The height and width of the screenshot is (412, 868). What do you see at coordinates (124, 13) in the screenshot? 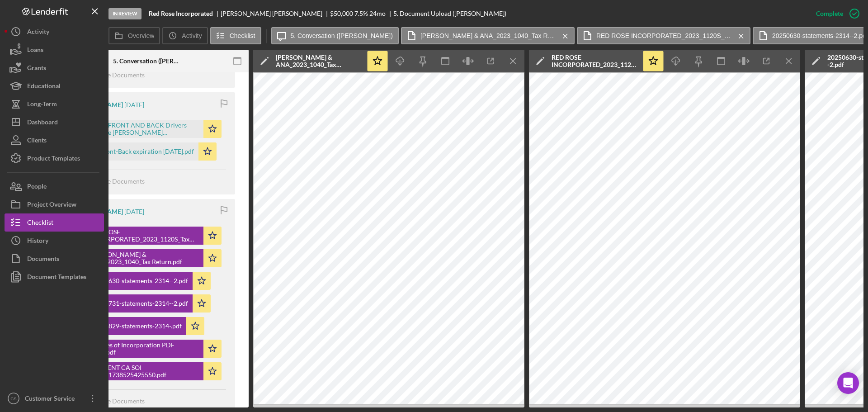
I see `div: In Review` at bounding box center [124, 13].